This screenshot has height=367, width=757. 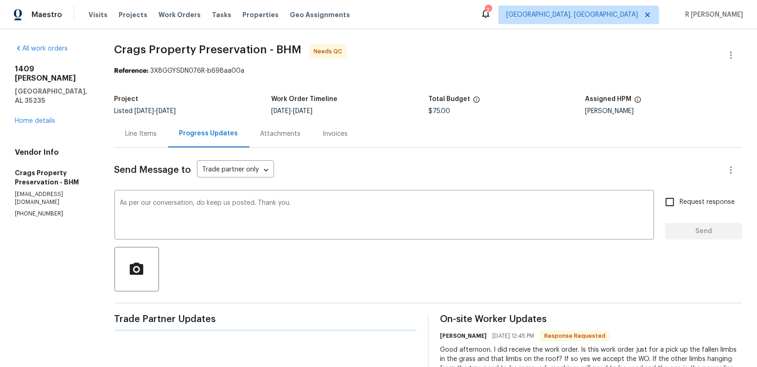 What do you see at coordinates (208, 50) in the screenshot?
I see `span: Crags Property Preservation - BHM` at bounding box center [208, 50].